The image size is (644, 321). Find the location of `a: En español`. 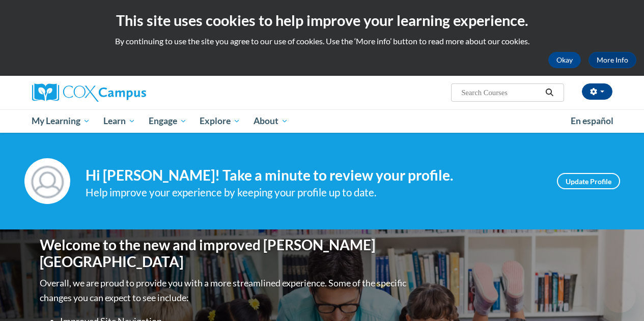

a: En español is located at coordinates (592, 121).